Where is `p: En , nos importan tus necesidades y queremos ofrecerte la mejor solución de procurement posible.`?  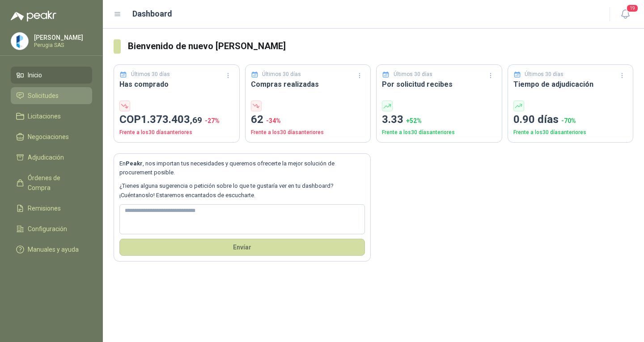 p: En , nos importan tus necesidades y queremos ofrecerte la mejor solución de procurement posible. is located at coordinates (242, 168).